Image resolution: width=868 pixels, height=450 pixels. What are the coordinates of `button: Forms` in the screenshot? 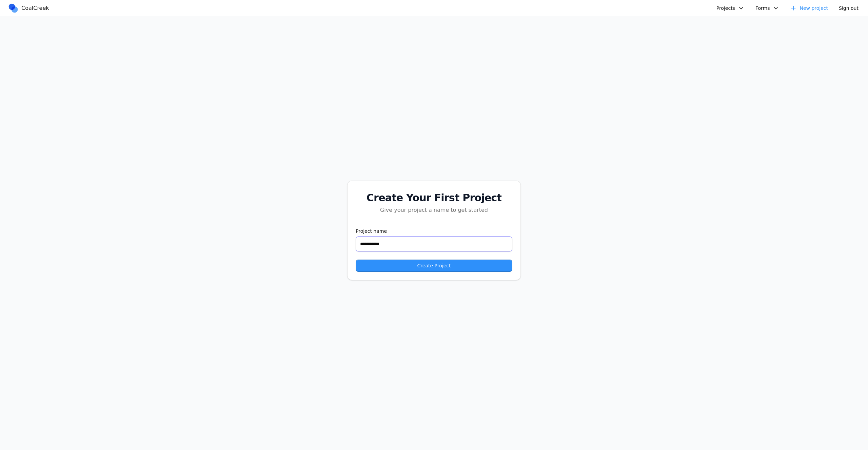 It's located at (767, 8).